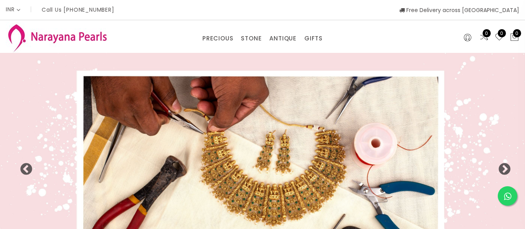 The image size is (525, 229). I want to click on a: ANTIQUE, so click(283, 39).